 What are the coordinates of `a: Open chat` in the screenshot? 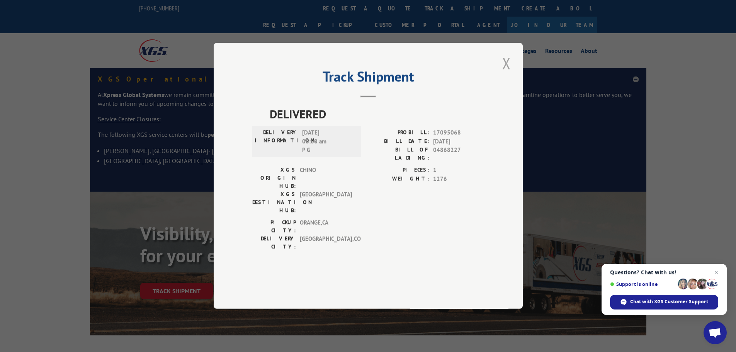 It's located at (715, 333).